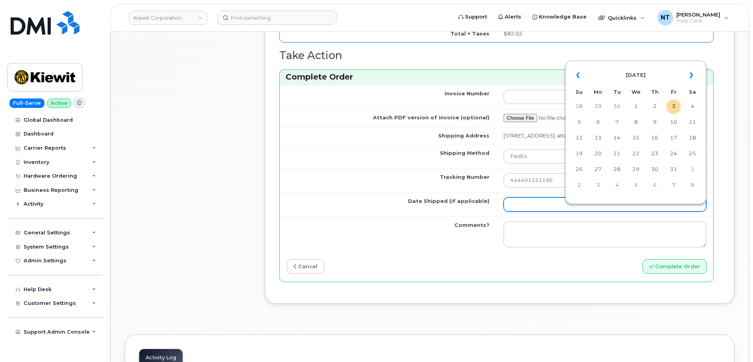 The image size is (753, 362). What do you see at coordinates (692, 138) in the screenshot?
I see `td: 18` at bounding box center [692, 138].